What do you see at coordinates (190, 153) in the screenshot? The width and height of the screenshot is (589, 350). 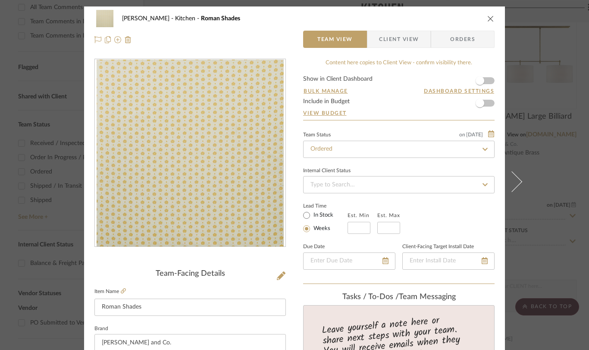 I see `div: 0` at bounding box center [190, 153].